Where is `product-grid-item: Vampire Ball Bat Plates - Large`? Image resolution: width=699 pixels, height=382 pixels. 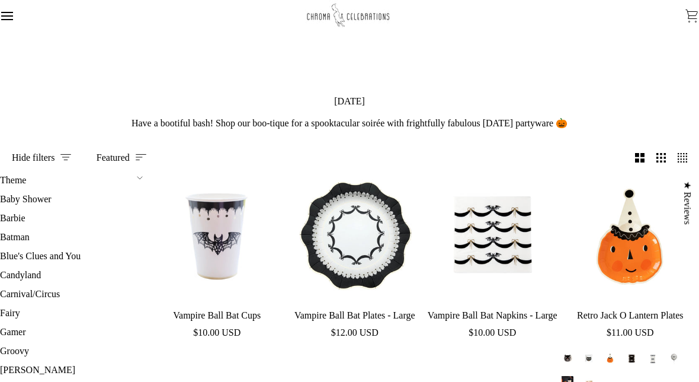 product-grid-item: Vampire Ball Bat Plates - Large is located at coordinates (355, 256).